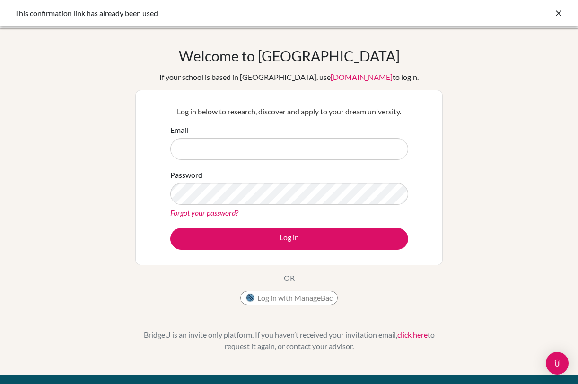  I want to click on label: Email, so click(179, 130).